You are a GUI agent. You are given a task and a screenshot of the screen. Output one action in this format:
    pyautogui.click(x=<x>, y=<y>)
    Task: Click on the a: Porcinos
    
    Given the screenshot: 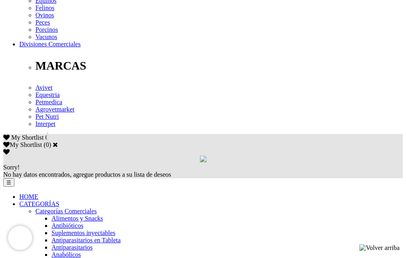 What is the action you would take?
    pyautogui.click(x=47, y=29)
    